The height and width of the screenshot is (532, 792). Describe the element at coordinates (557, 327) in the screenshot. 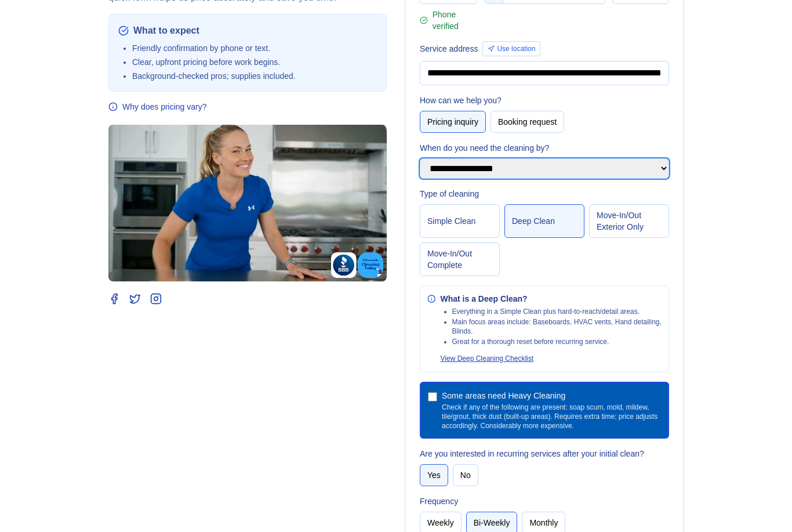

I see `li: Main focus areas include: Baseboards, HVAC vents, Hand detailing, Blinds.` at that location.